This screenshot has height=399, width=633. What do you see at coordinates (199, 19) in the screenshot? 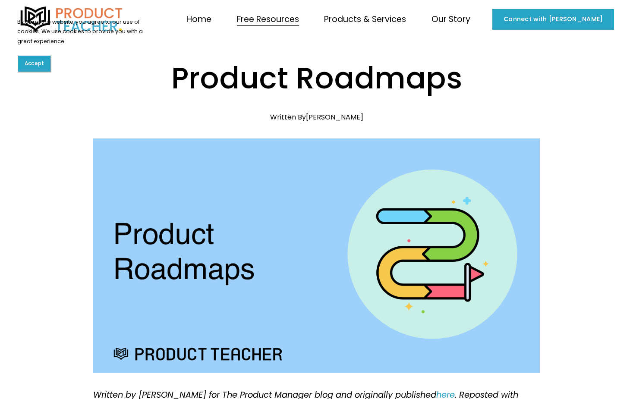
I see `a: Home` at bounding box center [199, 19].